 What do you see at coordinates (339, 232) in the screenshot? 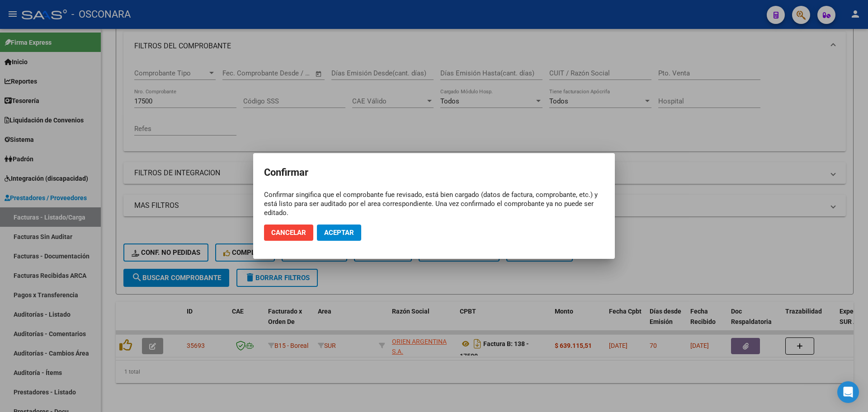
I see `button: Aceptar` at bounding box center [339, 232].